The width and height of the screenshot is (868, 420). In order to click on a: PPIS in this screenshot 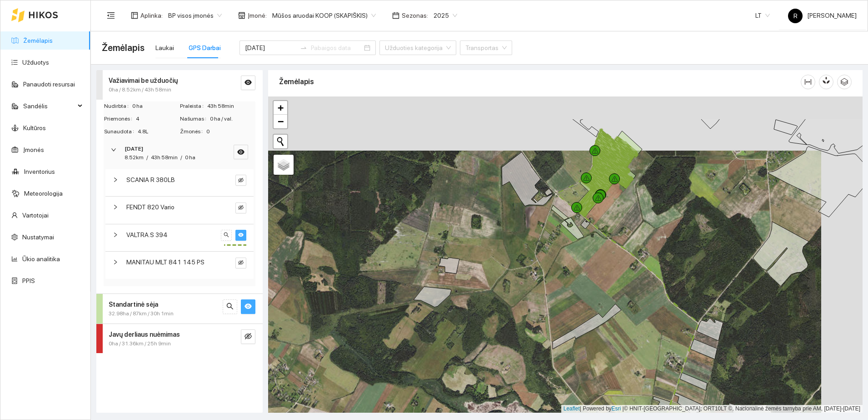, I will do `click(29, 280)`.